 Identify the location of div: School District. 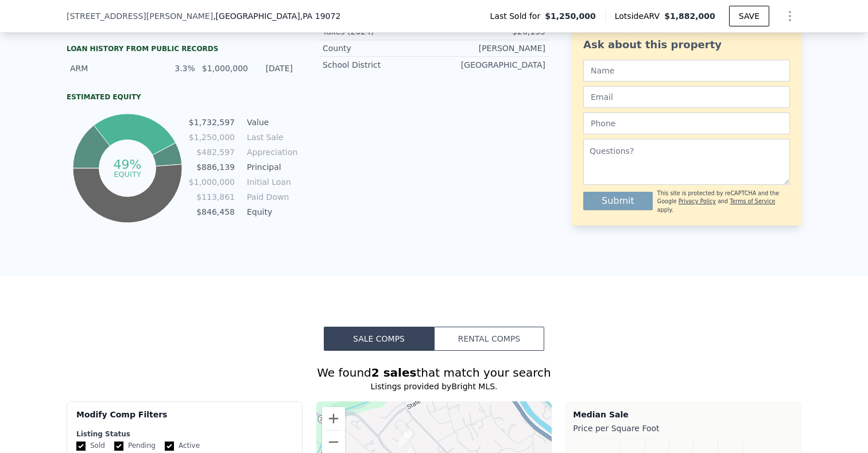
(378, 64).